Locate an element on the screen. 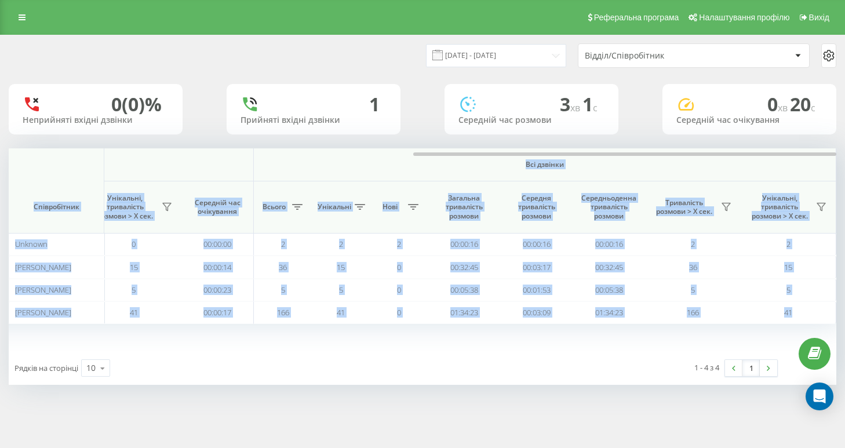  span: Співробітник is located at coordinates (56, 207).